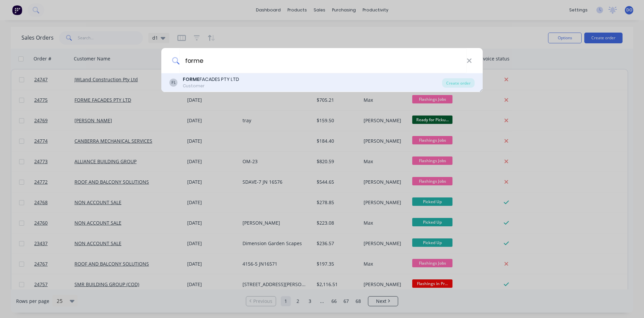 This screenshot has width=644, height=318. I want to click on div: FACADES PTY LTD, so click(211, 79).